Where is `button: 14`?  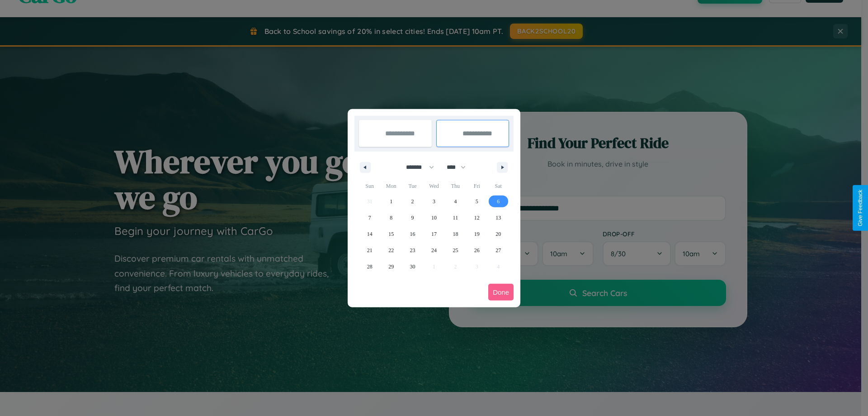
button: 14 is located at coordinates (370, 234).